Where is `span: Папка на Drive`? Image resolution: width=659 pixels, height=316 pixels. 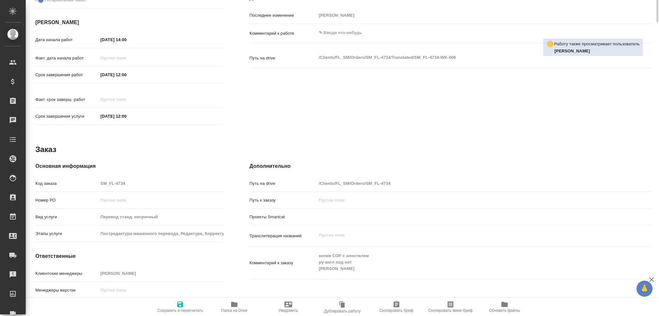 span: Папка на Drive is located at coordinates (234, 311).